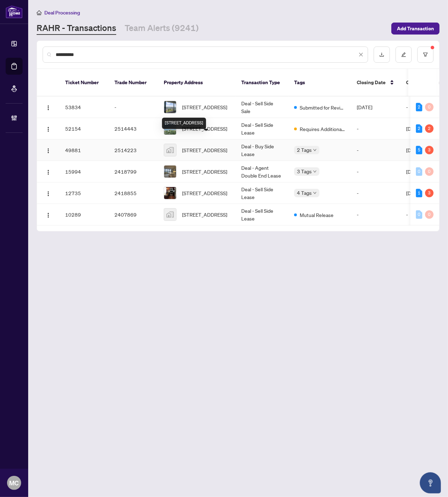 The height and width of the screenshot is (497, 448). Describe the element at coordinates (133, 150) in the screenshot. I see `td: 2514223` at that location.